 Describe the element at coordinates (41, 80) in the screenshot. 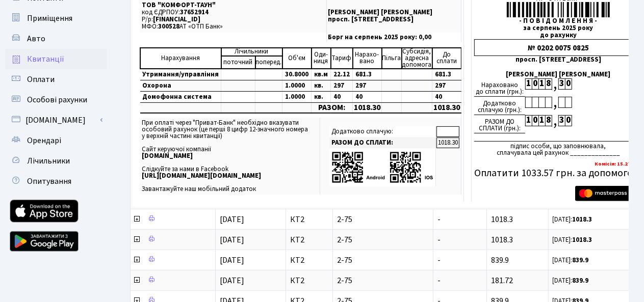

I see `span: Оплати` at that location.